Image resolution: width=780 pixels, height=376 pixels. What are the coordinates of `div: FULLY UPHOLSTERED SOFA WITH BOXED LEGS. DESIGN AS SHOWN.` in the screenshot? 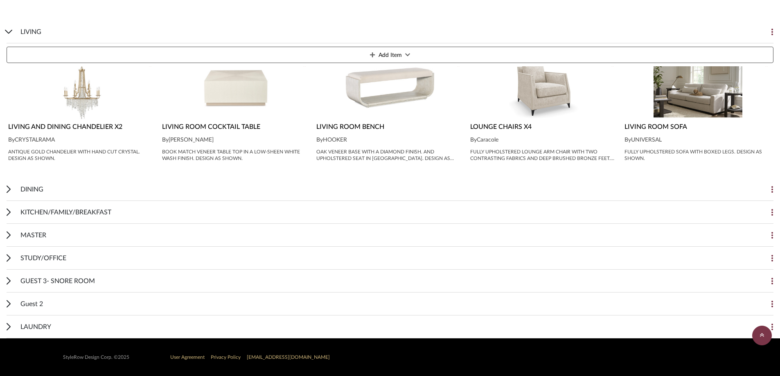 It's located at (699, 155).